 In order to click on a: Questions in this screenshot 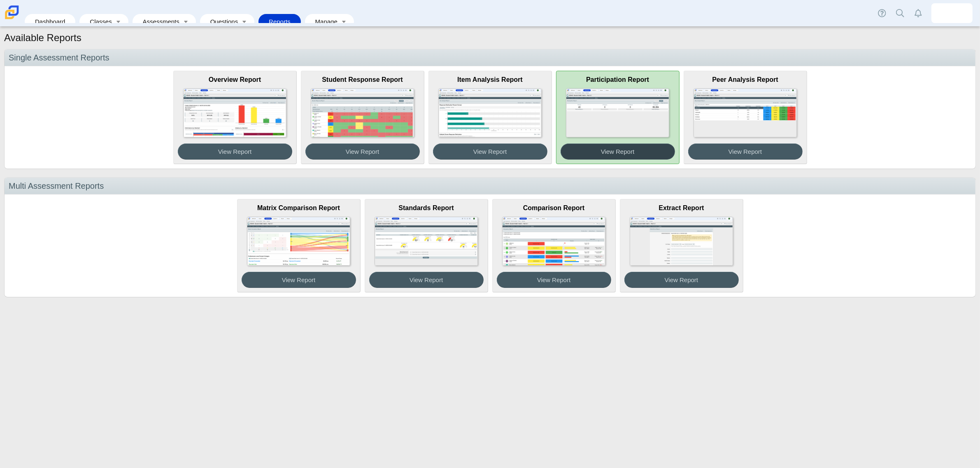, I will do `click(221, 22)`.